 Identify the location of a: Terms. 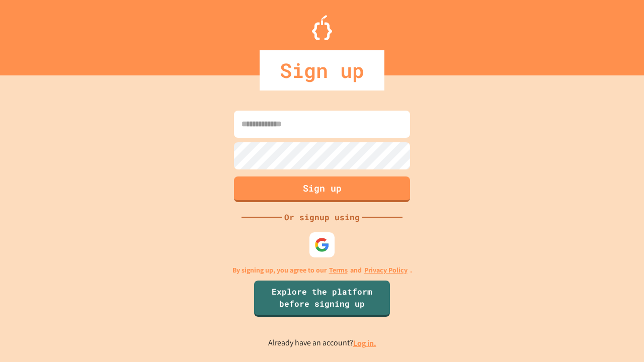
(338, 270).